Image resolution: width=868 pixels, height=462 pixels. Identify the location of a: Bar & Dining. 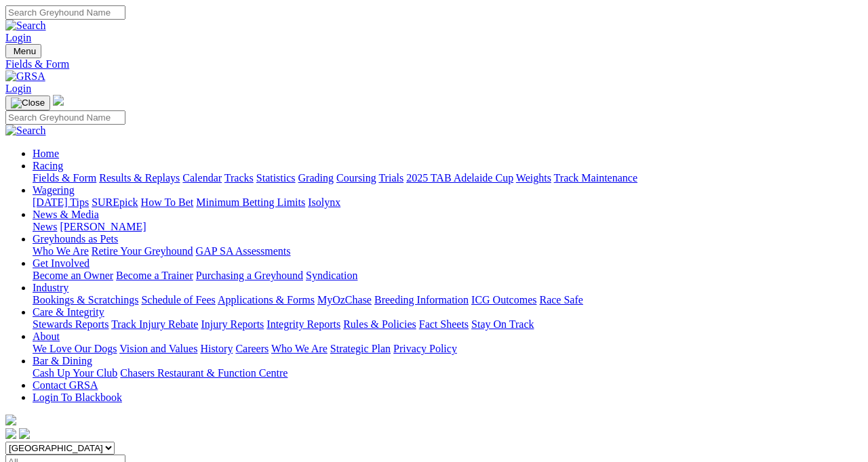
(63, 360).